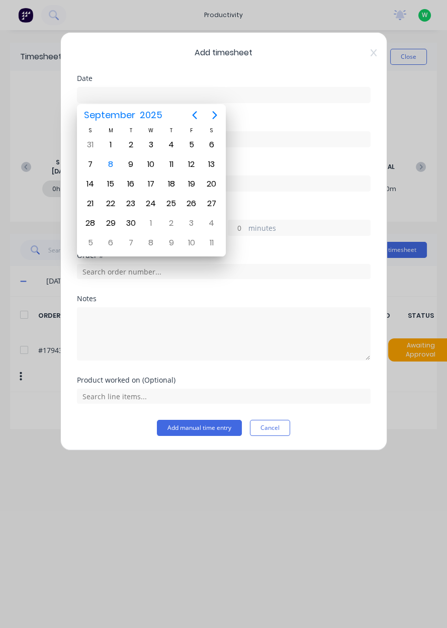  I want to click on div: Friday, October 3, 2025, so click(192, 223).